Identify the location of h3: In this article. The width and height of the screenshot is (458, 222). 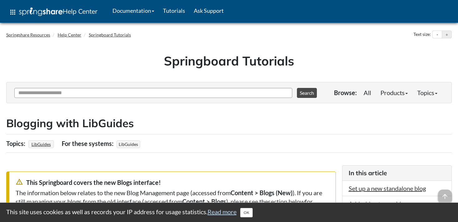
(397, 173).